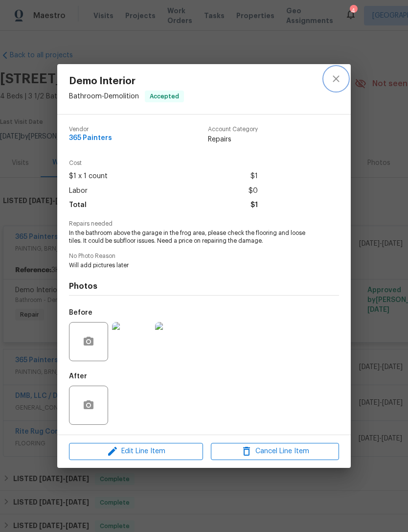  What do you see at coordinates (79, 191) in the screenshot?
I see `span: Labor` at bounding box center [79, 191].